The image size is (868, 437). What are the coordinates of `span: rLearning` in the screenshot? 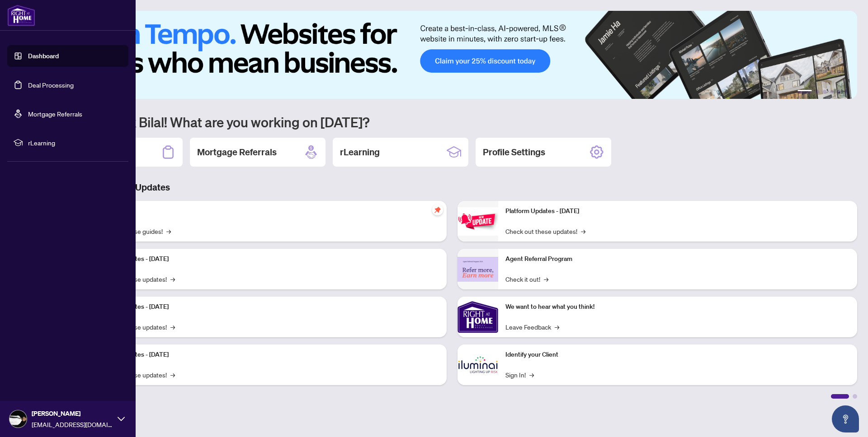 It's located at (75, 143).